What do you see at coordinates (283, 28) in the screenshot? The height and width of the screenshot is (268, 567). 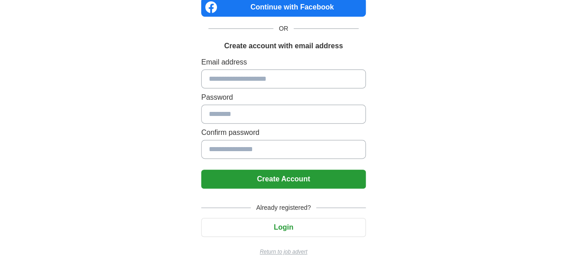 I see `span: OR` at bounding box center [283, 28].